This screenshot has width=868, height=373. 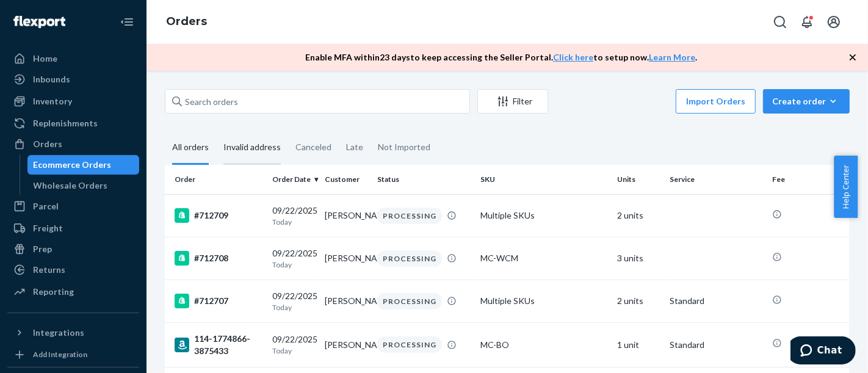 I want to click on div: #712709, so click(x=218, y=215).